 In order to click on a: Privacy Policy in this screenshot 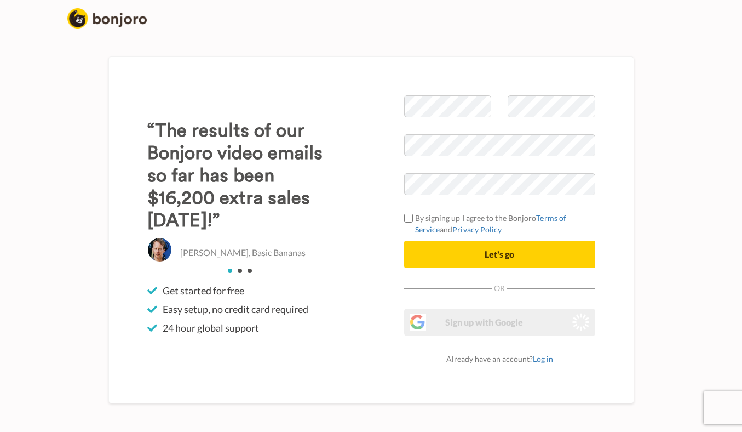, I will do `click(477, 229)`.